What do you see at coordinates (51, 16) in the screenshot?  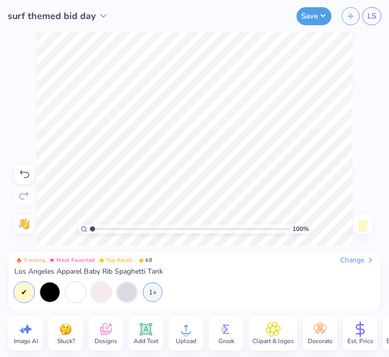 I see `span: surf themed bid day` at bounding box center [51, 16].